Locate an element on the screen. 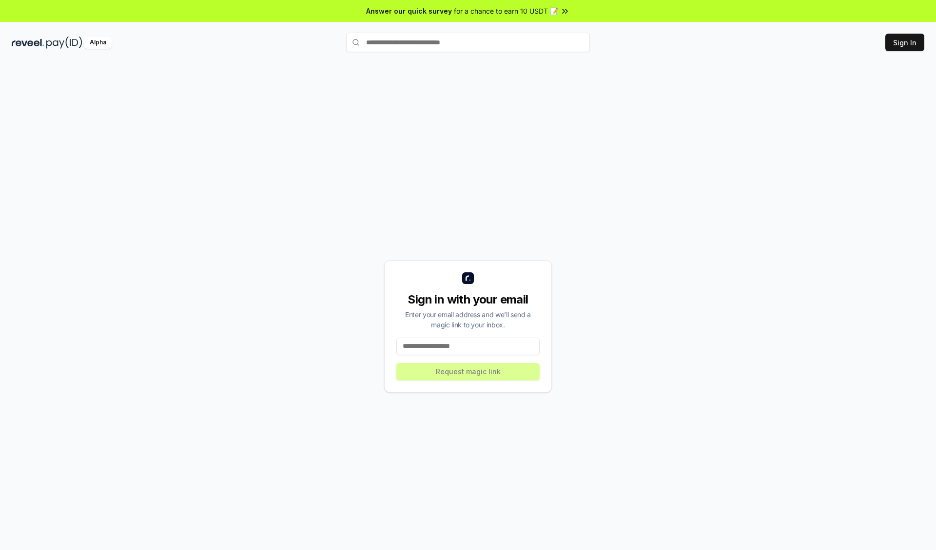  div: Sign in with your email is located at coordinates (468, 300).